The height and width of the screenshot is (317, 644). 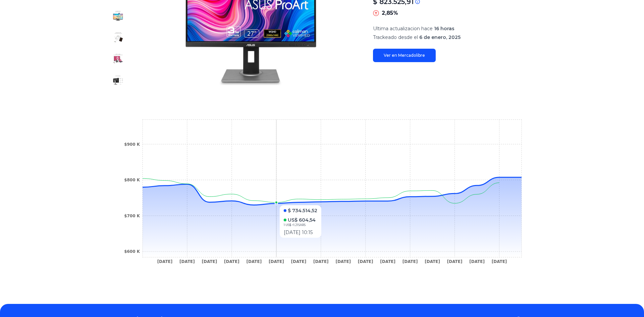 I want to click on p: 2,85%, so click(x=390, y=13).